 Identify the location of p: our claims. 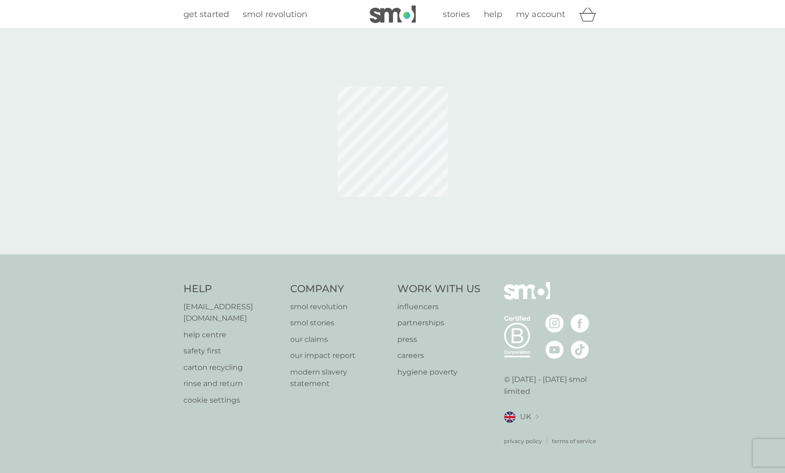
(339, 339).